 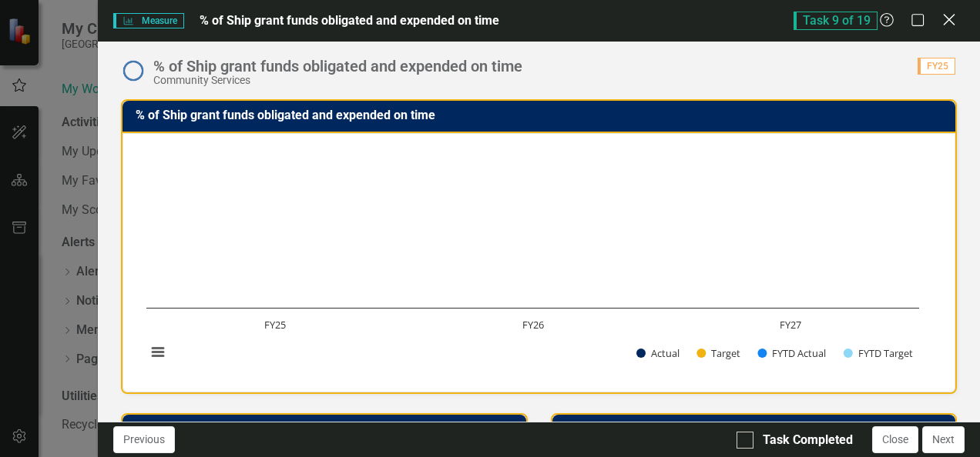 What do you see at coordinates (144, 439) in the screenshot?
I see `button: Previous` at bounding box center [144, 439].